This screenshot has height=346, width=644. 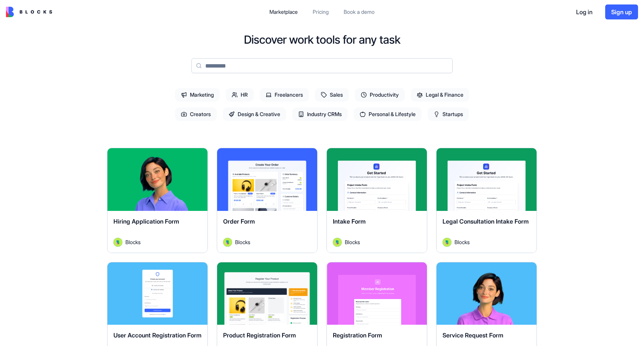 What do you see at coordinates (284, 12) in the screenshot?
I see `a: Marketplace` at bounding box center [284, 12].